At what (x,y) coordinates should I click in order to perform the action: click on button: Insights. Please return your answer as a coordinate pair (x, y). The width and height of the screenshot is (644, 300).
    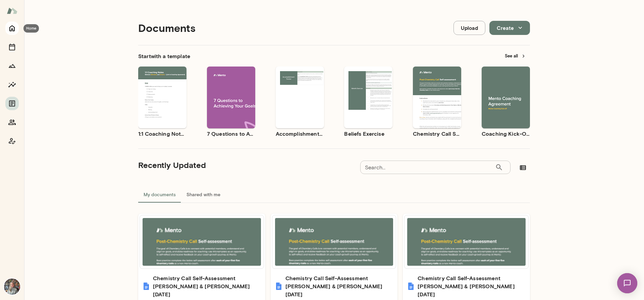
    Looking at the image, I should click on (12, 85).